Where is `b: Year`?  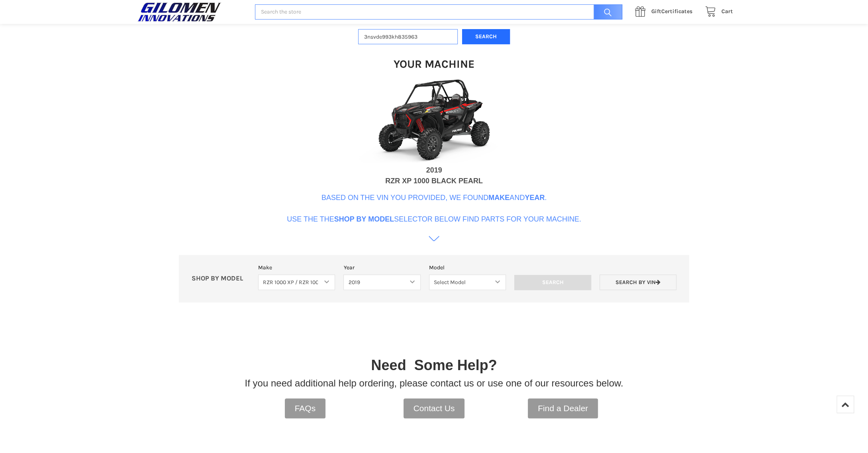
b: Year is located at coordinates (535, 198).